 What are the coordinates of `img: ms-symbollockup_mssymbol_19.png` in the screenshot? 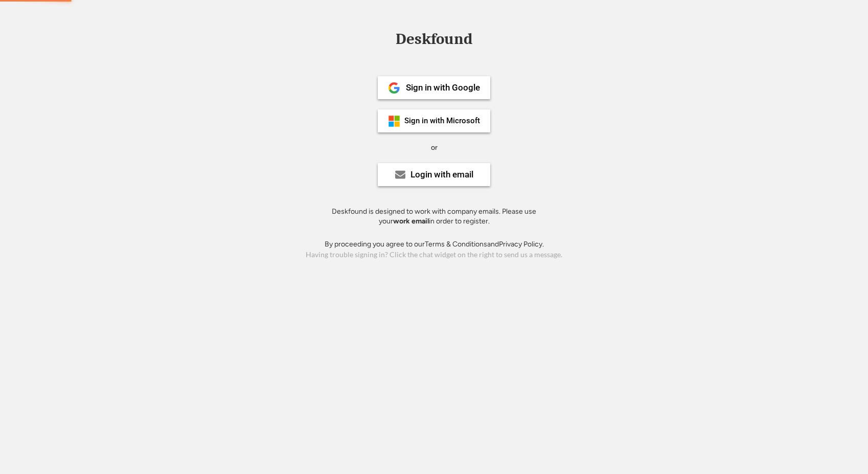 It's located at (394, 121).